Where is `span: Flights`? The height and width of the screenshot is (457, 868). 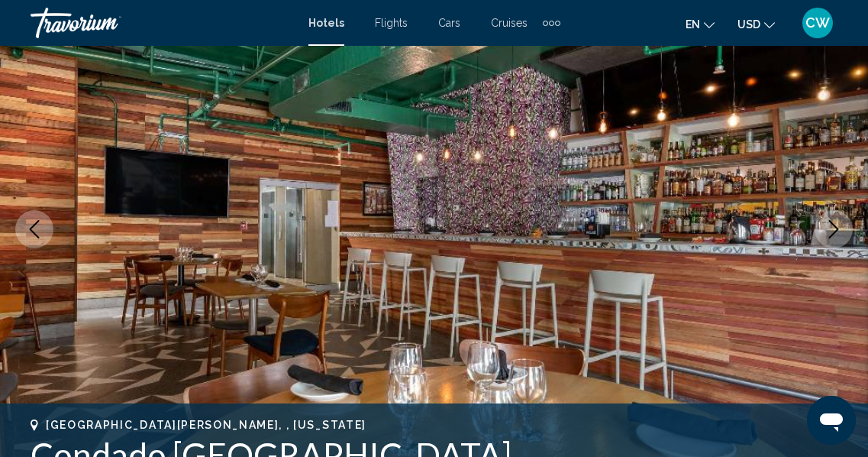
span: Flights is located at coordinates (391, 23).